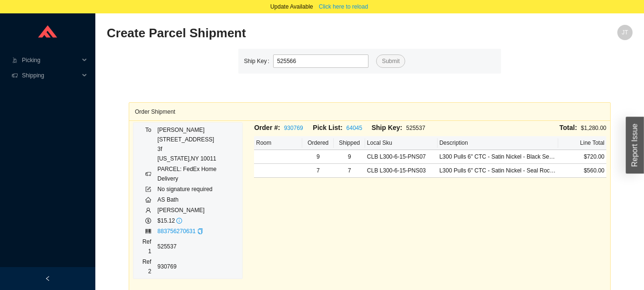 This screenshot has height=290, width=644. I want to click on span: dollar, so click(149, 221).